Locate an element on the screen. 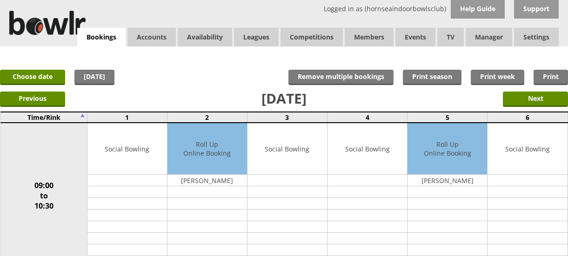 The height and width of the screenshot is (256, 568). span: Members is located at coordinates (369, 37).